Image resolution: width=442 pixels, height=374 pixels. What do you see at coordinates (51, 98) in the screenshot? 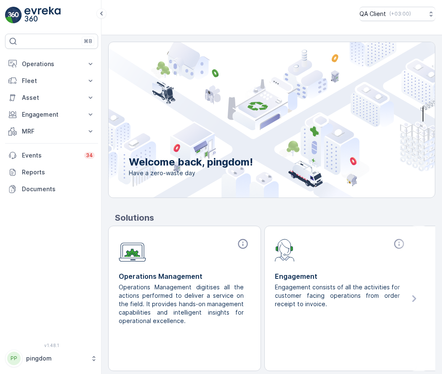
I see `button: Asset` at bounding box center [51, 98].